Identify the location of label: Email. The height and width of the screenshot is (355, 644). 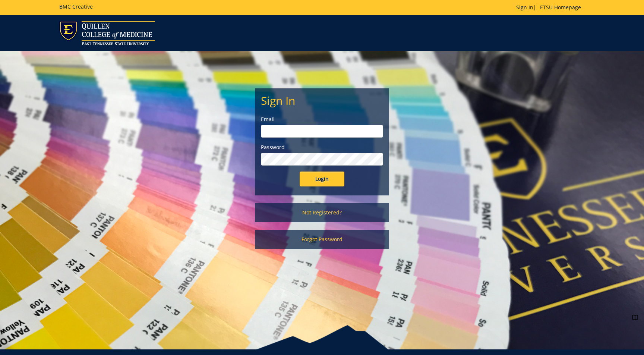
(322, 119).